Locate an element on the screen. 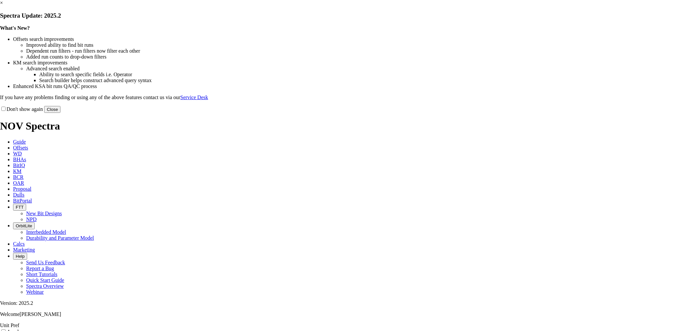  span: FTT is located at coordinates (20, 207).